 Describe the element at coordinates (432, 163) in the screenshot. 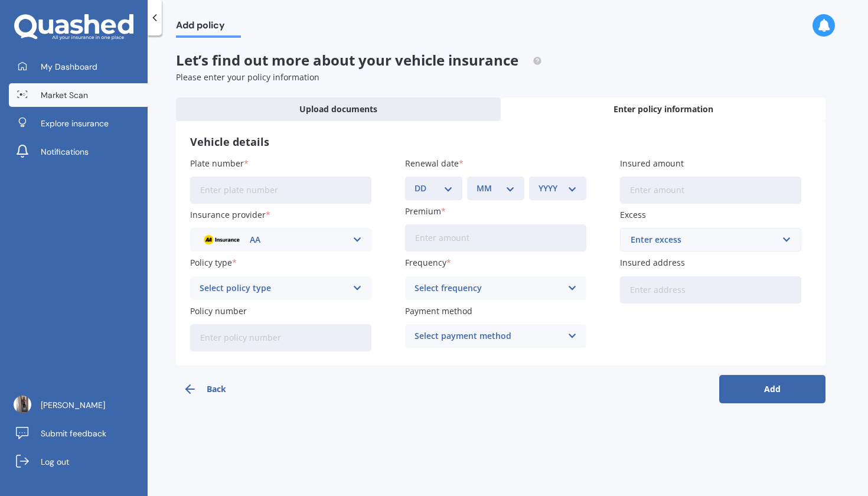

I see `span: Renewal date` at that location.